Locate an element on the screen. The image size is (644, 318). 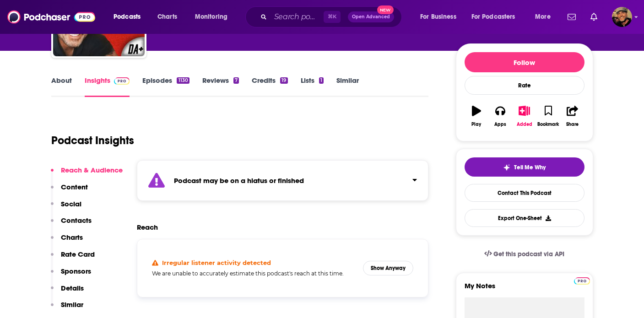
div: Bookmark is located at coordinates (548, 124).